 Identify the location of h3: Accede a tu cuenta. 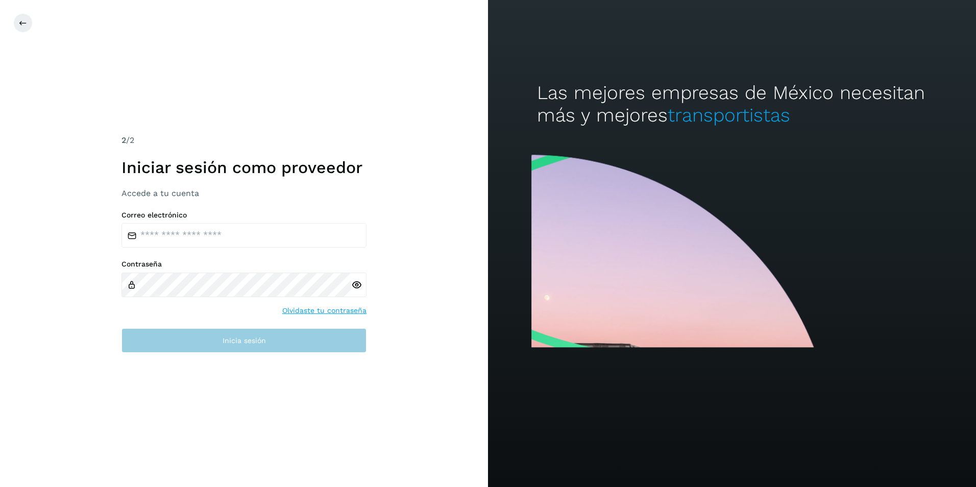
(244, 193).